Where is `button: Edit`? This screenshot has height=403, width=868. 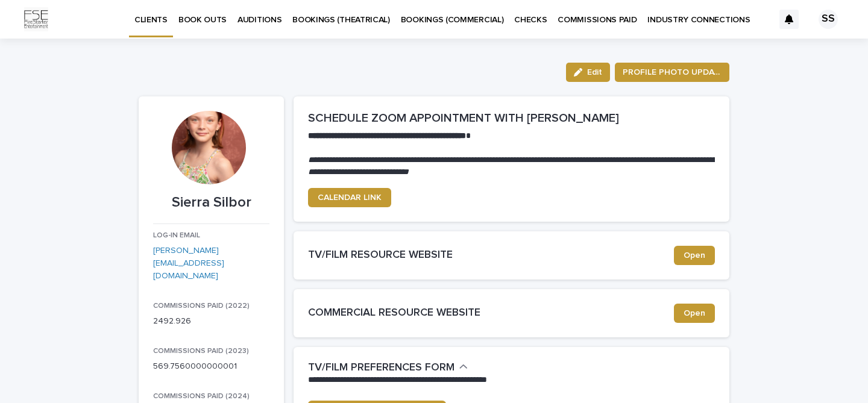
button: Edit is located at coordinates (588, 72).